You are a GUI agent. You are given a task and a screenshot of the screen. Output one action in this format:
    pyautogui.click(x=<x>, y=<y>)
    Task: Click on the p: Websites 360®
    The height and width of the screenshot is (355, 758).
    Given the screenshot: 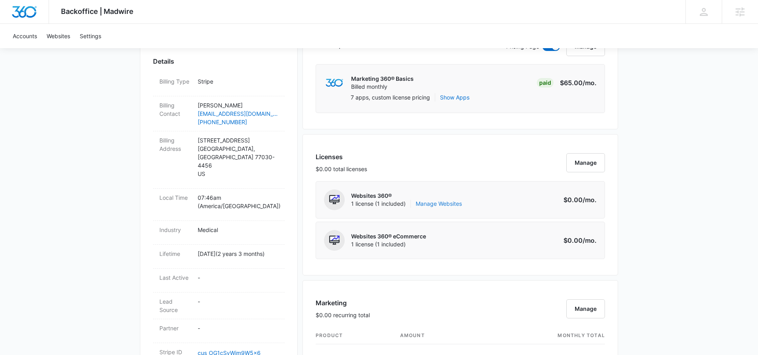 What is the action you would take?
    pyautogui.click(x=406, y=196)
    